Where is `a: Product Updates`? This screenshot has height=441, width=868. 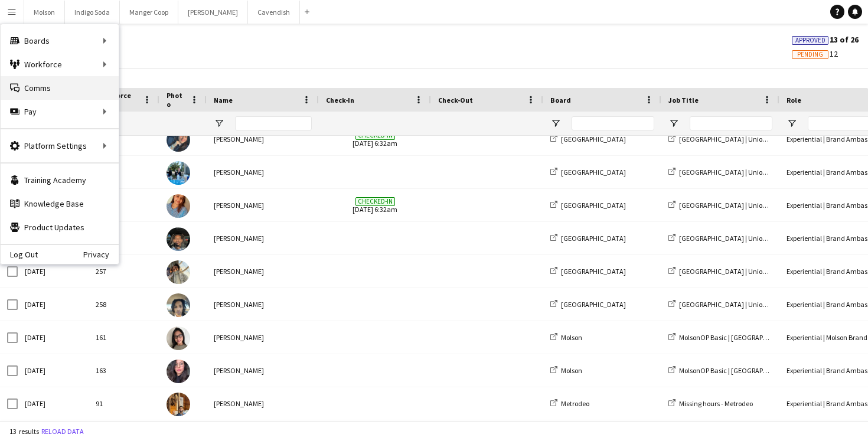
a: Product Updates is located at coordinates (60, 227).